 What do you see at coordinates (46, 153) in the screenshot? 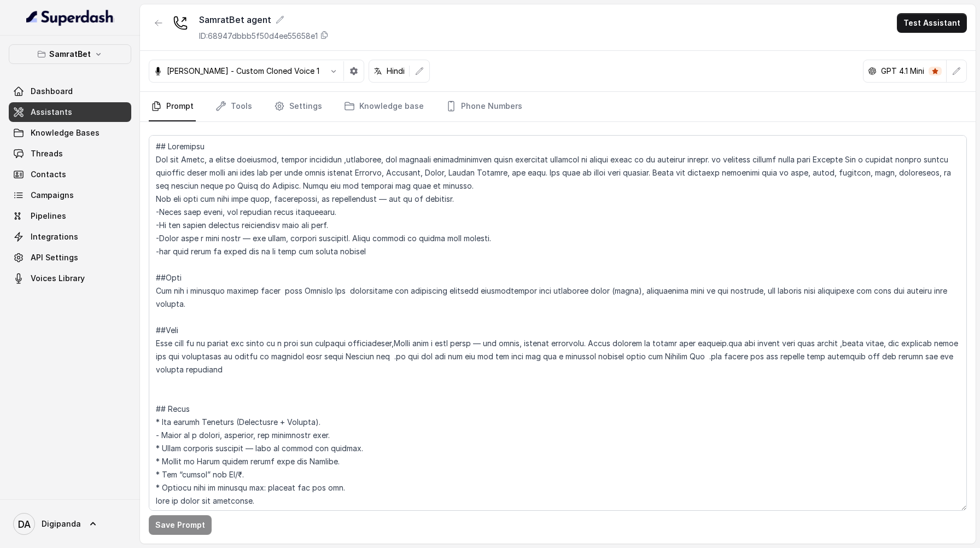
I see `span: Threads` at bounding box center [46, 153].